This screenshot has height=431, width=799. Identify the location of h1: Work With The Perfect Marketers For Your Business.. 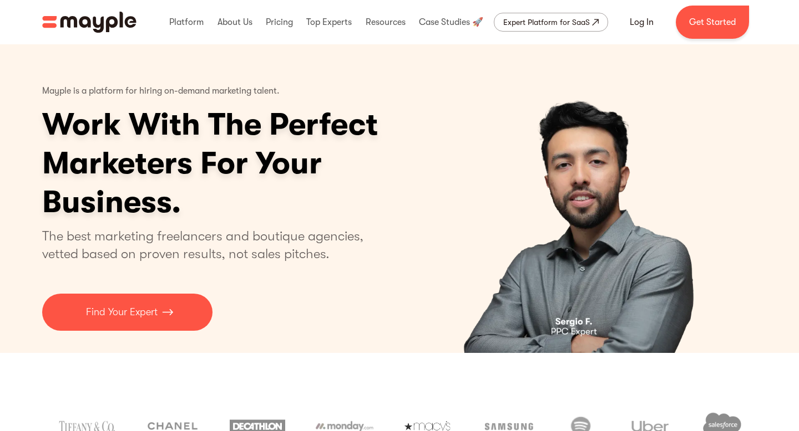
(253, 164).